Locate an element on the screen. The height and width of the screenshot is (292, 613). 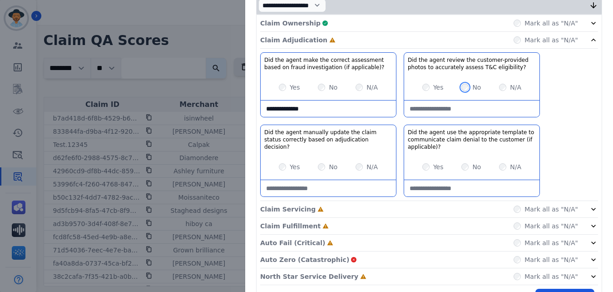
h3: Did the agent use the appropriate template to communicate claim denial to the customer (if applic... is located at coordinates (472, 140).